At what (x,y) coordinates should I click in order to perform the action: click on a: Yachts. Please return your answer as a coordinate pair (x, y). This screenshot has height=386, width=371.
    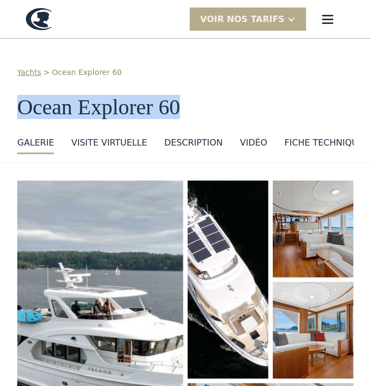
    Looking at the image, I should click on (29, 72).